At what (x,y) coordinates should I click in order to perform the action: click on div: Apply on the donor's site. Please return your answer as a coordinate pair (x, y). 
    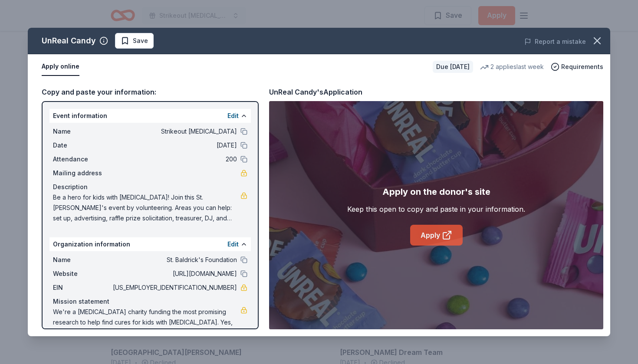
    Looking at the image, I should click on (436, 192).